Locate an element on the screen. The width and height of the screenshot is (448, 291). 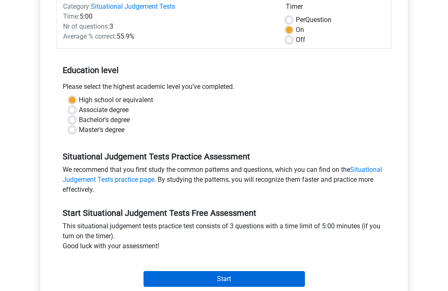
label: Question is located at coordinates (314, 20).